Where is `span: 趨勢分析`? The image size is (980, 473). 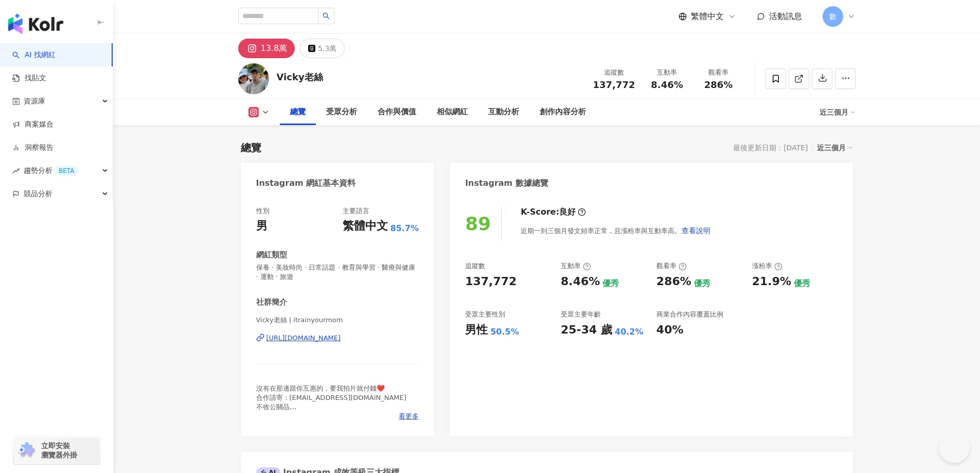
span: 趨勢分析 is located at coordinates (51, 170).